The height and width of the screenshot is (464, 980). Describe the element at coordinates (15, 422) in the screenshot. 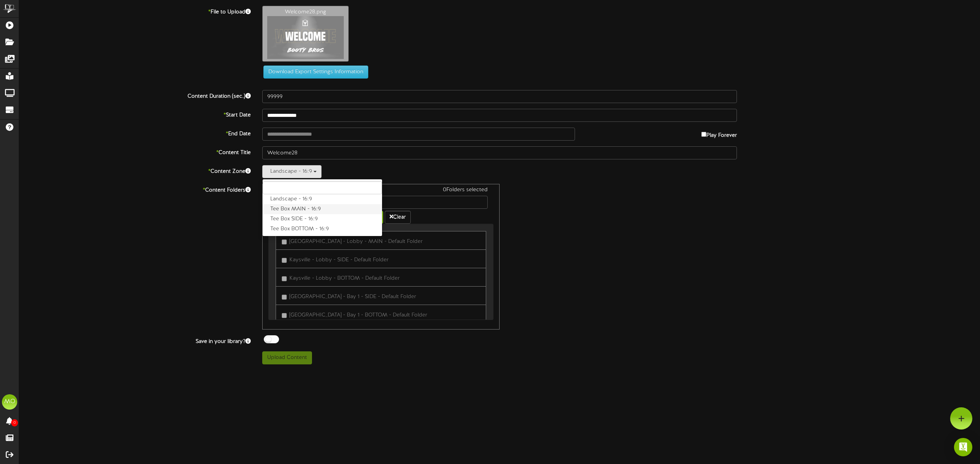

I see `span: 0` at that location.